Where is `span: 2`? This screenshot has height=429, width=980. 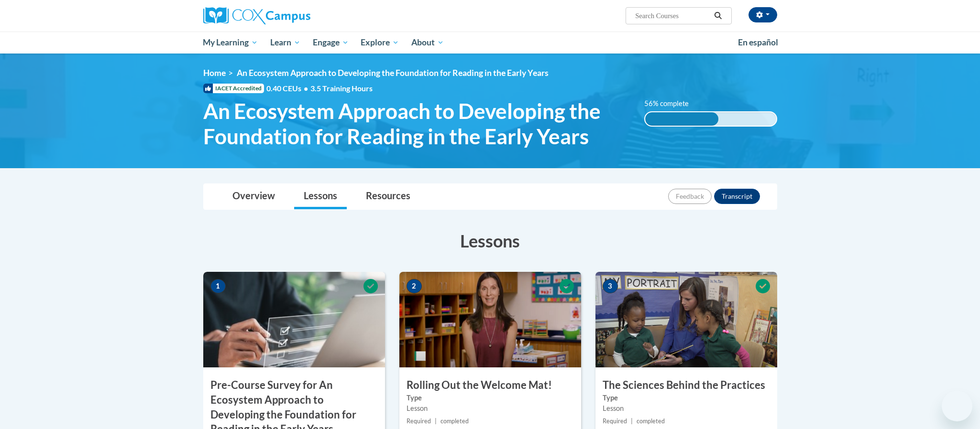
span: 2 is located at coordinates (414, 286).